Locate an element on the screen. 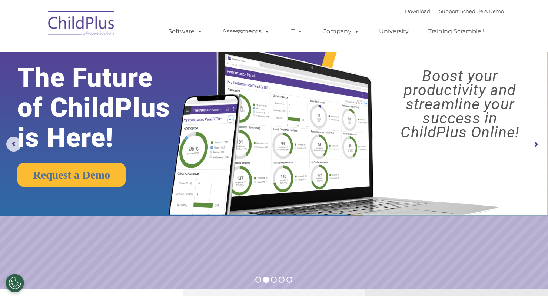  a: Software is located at coordinates (185, 32).